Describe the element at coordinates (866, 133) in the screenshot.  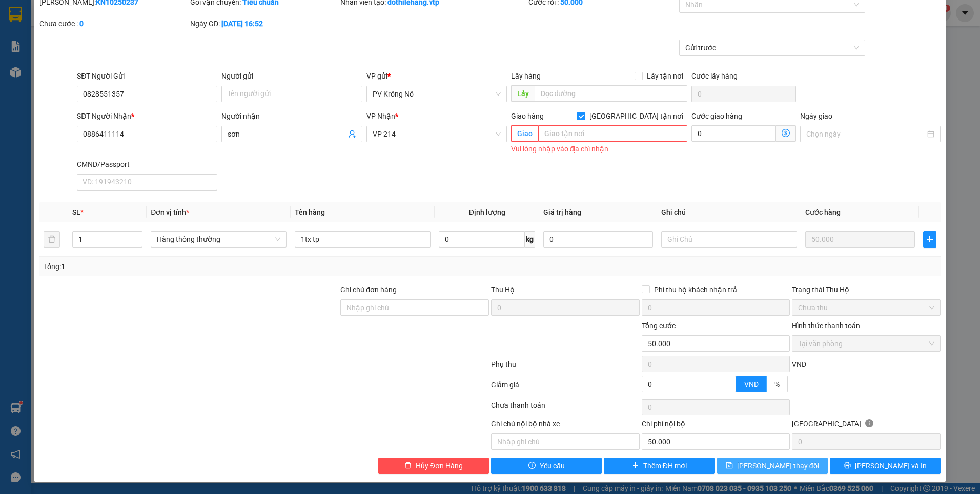
I see `input: Ngày giao` at that location.